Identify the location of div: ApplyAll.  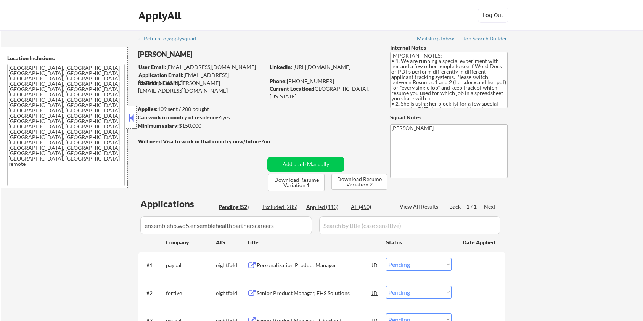
(161, 16).